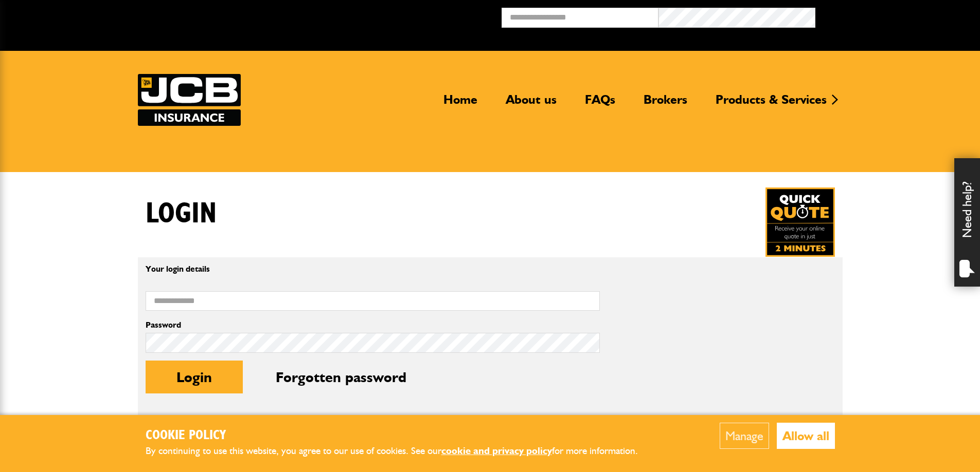 This screenshot has width=980, height=472. I want to click on button: Broker Login, so click(893, 15).